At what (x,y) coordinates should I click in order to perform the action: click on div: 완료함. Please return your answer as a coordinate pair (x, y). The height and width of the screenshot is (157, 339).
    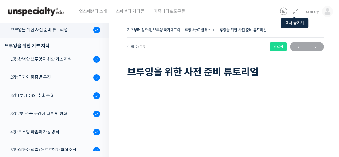
    Looking at the image, I should click on (278, 47).